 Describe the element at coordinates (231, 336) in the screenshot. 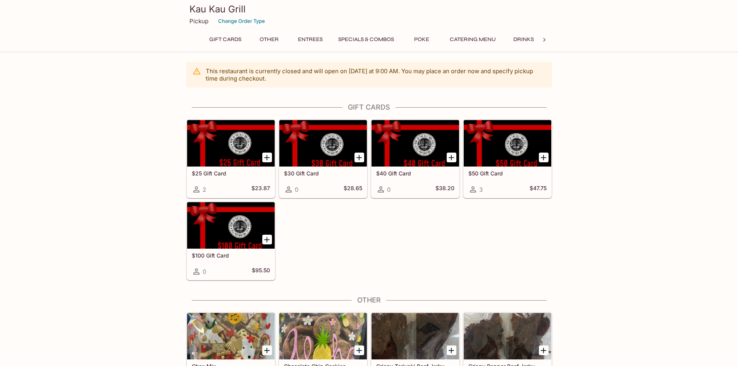

I see `div: Chex Mix` at that location.